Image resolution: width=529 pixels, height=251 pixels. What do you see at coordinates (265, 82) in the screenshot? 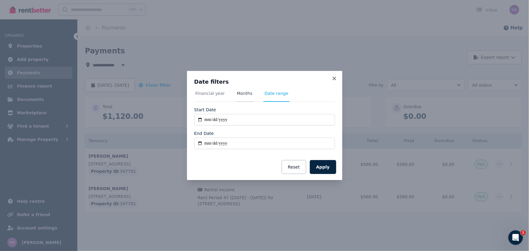
I see `h3: Date filters` at bounding box center [265, 82].